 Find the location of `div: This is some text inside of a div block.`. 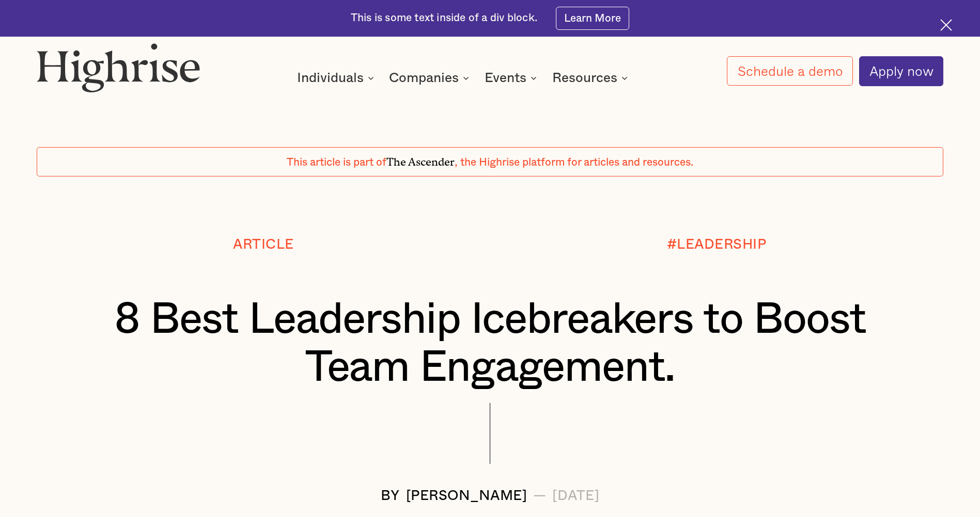

div: This is some text inside of a div block. is located at coordinates (444, 18).